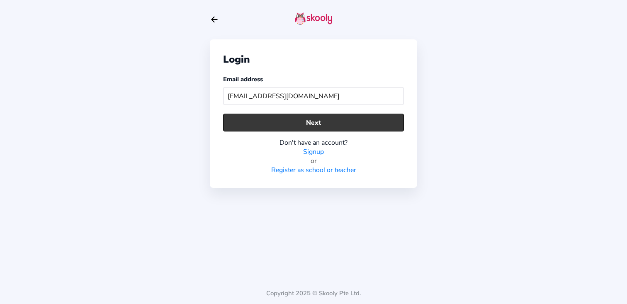 The width and height of the screenshot is (627, 304). What do you see at coordinates (314, 161) in the screenshot?
I see `div: or` at bounding box center [314, 161].